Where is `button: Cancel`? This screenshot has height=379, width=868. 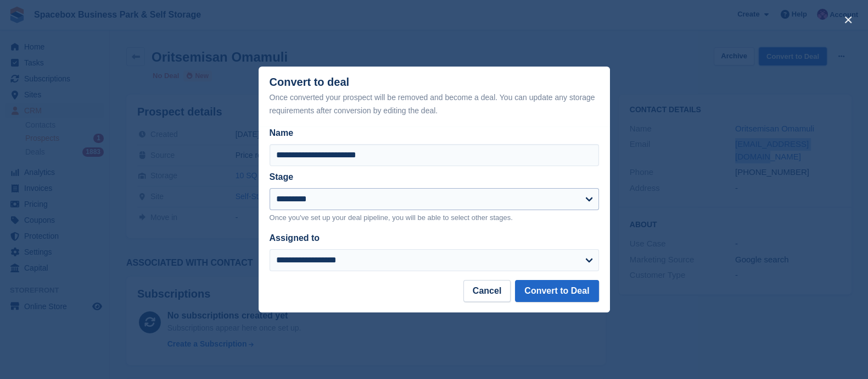 button: Cancel is located at coordinates (487, 291).